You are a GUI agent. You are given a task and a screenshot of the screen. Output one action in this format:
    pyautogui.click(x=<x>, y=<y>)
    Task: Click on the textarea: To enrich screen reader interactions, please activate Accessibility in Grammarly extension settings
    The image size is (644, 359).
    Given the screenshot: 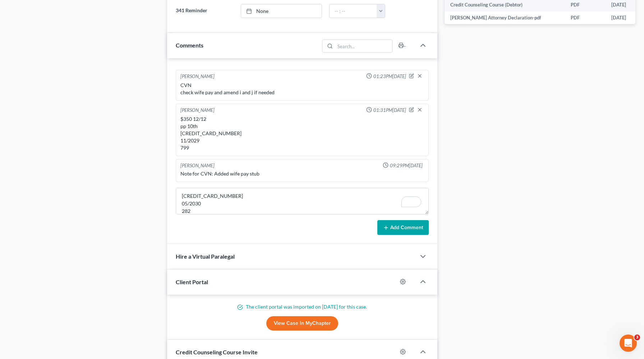 What is the action you would take?
    pyautogui.click(x=302, y=201)
    